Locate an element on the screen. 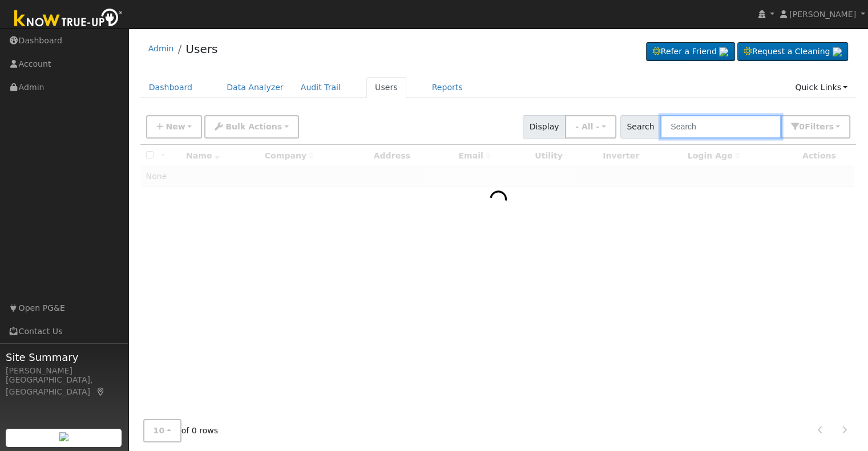  button: - All - is located at coordinates (591, 126).